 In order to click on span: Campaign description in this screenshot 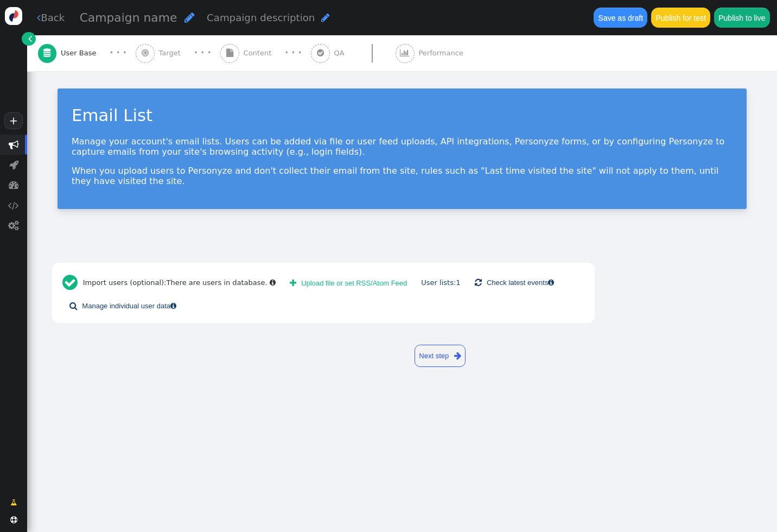, I will do `click(260, 17)`.